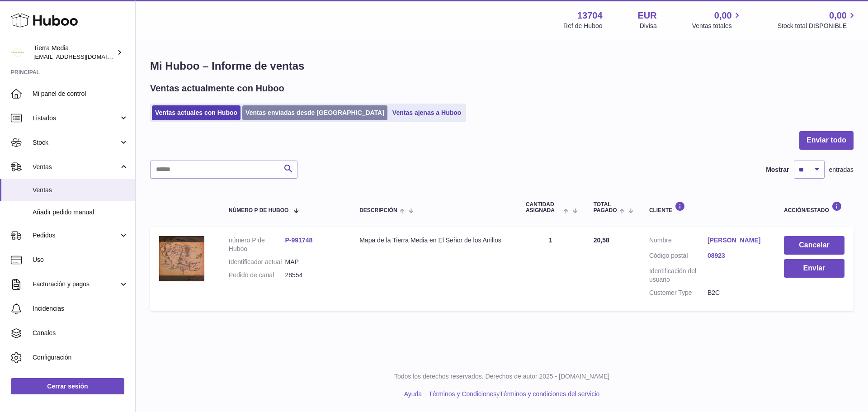  What do you see at coordinates (181, 259) in the screenshot?
I see `img: mapa-tierra-media-16.jpg` at bounding box center [181, 259].